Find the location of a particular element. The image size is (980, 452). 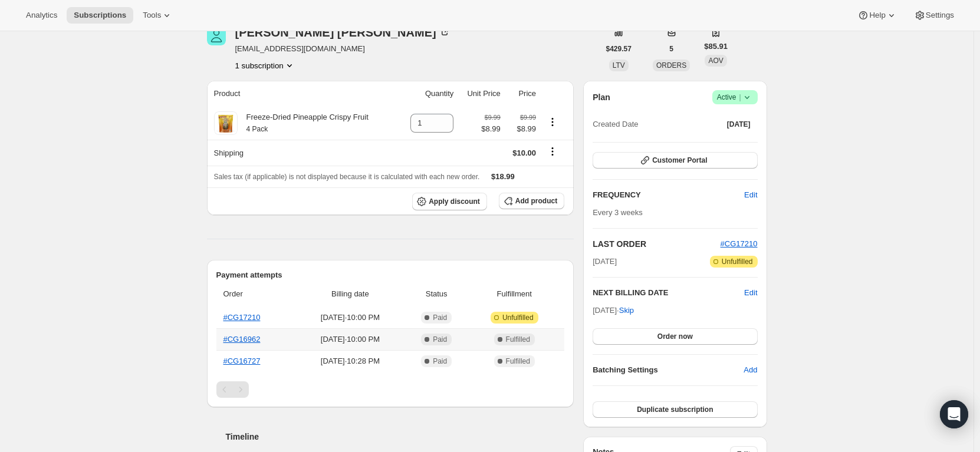

span: Fulfillment is located at coordinates (514, 294).